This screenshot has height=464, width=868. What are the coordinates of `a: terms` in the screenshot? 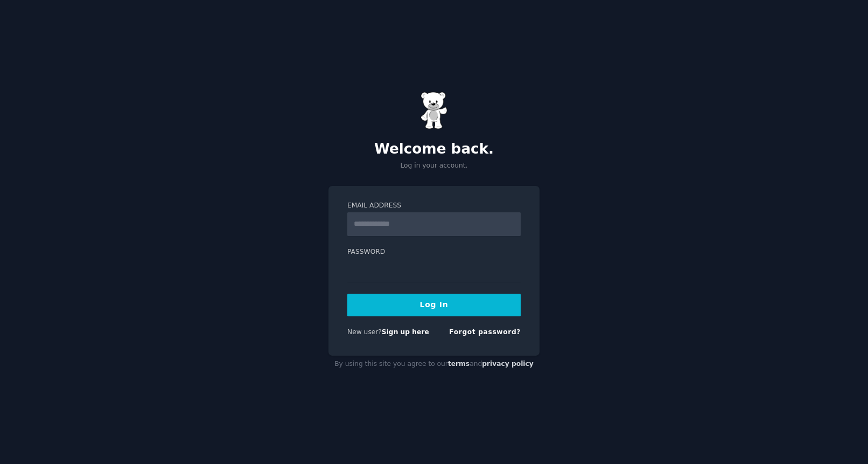 It's located at (459, 364).